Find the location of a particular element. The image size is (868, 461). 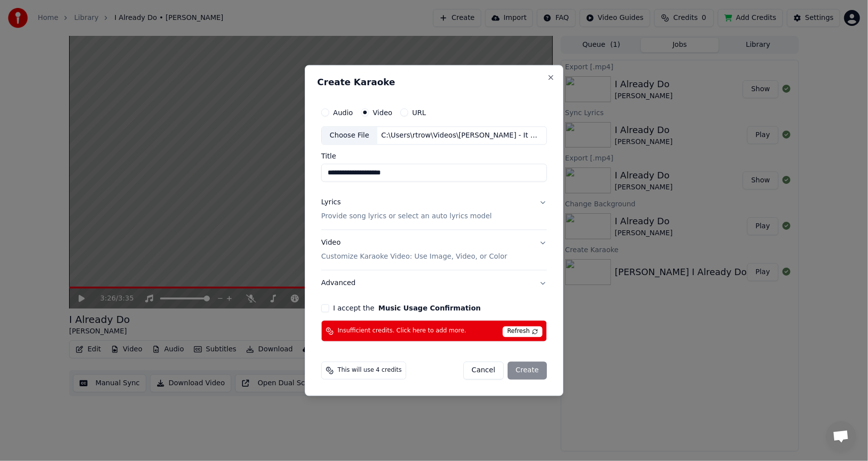

button: Advanced is located at coordinates (434, 283).